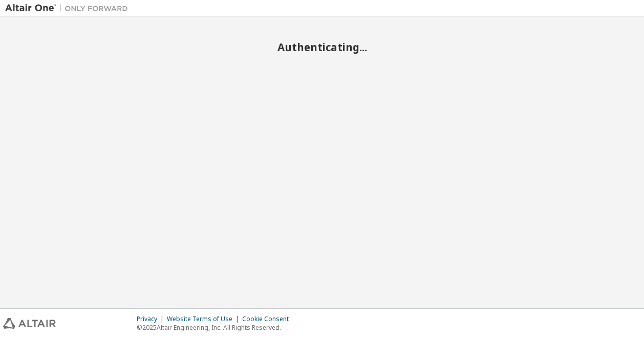 The width and height of the screenshot is (644, 338). Describe the element at coordinates (151, 319) in the screenshot. I see `div: Privacy` at that location.